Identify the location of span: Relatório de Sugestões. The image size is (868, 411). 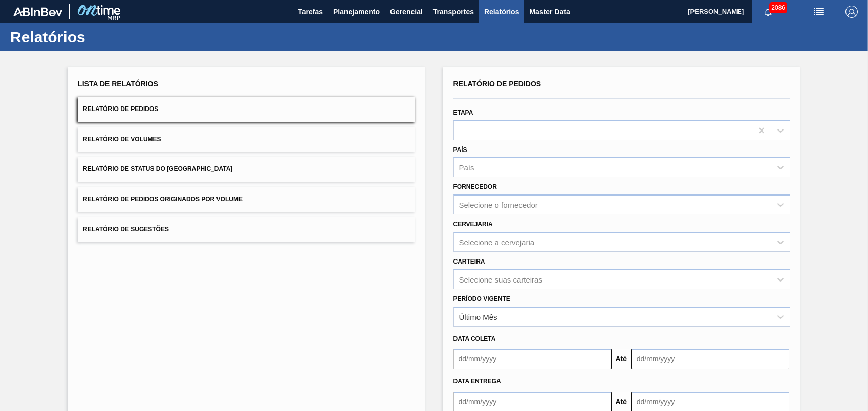
(126, 229).